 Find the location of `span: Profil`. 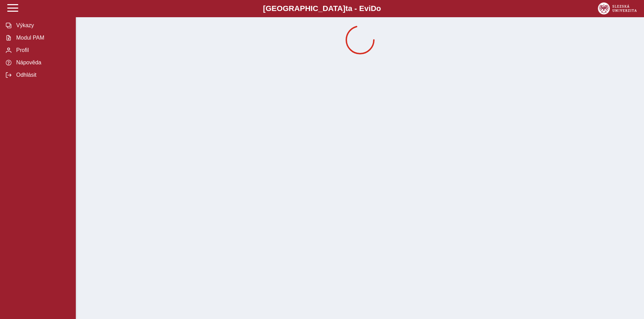

span: Profil is located at coordinates (42, 51).